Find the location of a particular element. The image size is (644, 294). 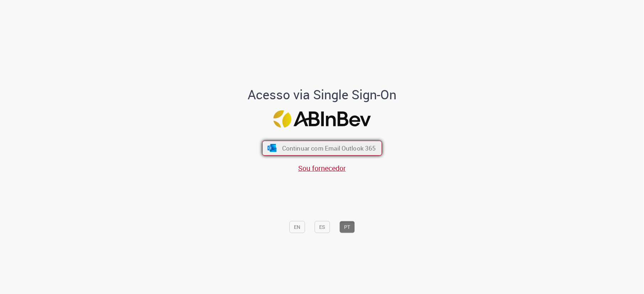

img: ícone Azure/Microsoft 360 is located at coordinates (272, 148).